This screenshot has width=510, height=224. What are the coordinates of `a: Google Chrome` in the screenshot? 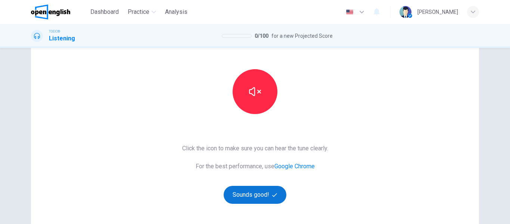 It's located at (295, 166).